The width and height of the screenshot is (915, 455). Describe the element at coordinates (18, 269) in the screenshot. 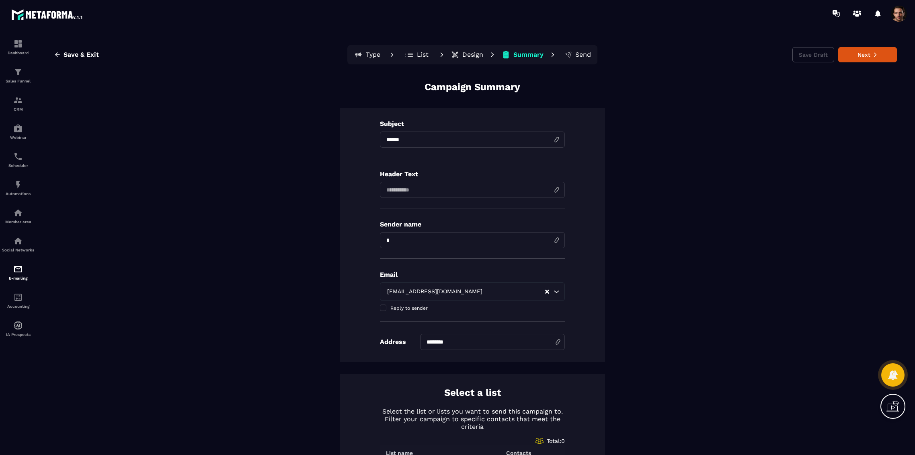

I see `img: email` at that location.